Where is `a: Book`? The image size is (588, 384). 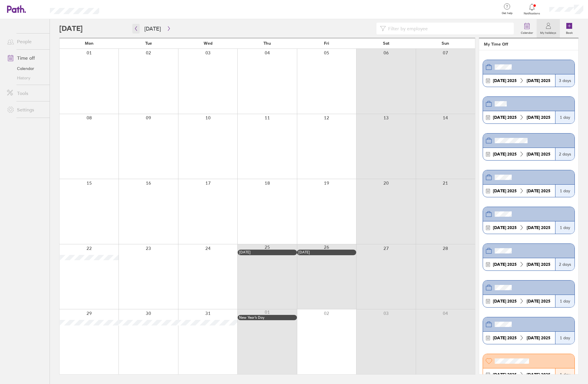
a: Book is located at coordinates (569, 29).